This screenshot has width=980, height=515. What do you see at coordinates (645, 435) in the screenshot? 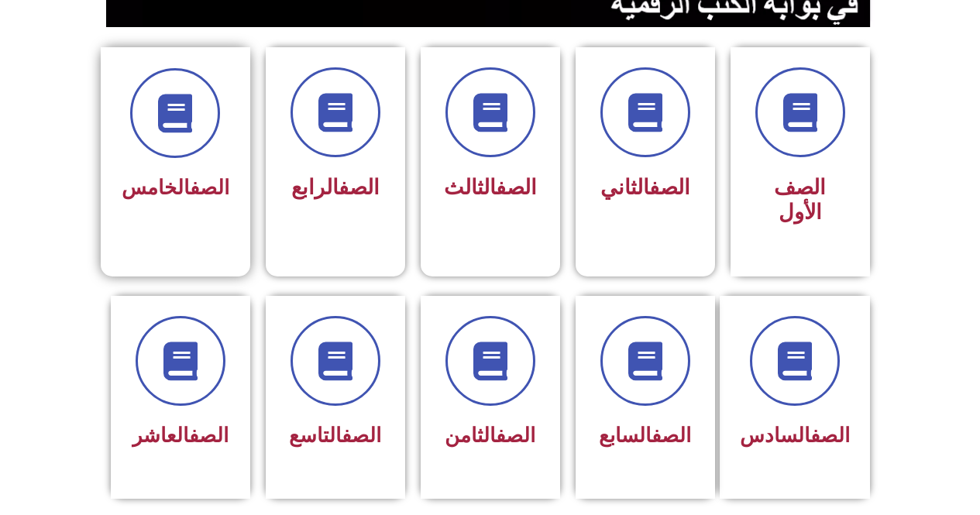
I see `span: السابع` at bounding box center [645, 435].